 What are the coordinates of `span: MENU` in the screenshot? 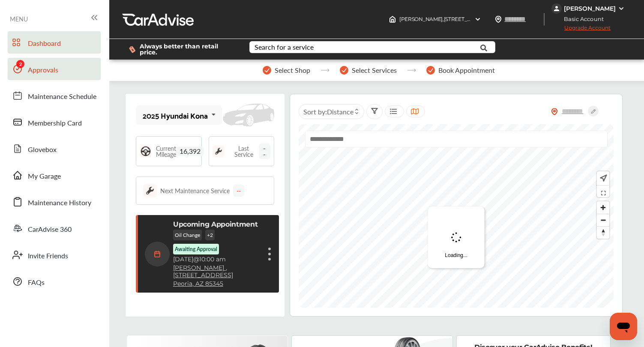 It's located at (19, 19).